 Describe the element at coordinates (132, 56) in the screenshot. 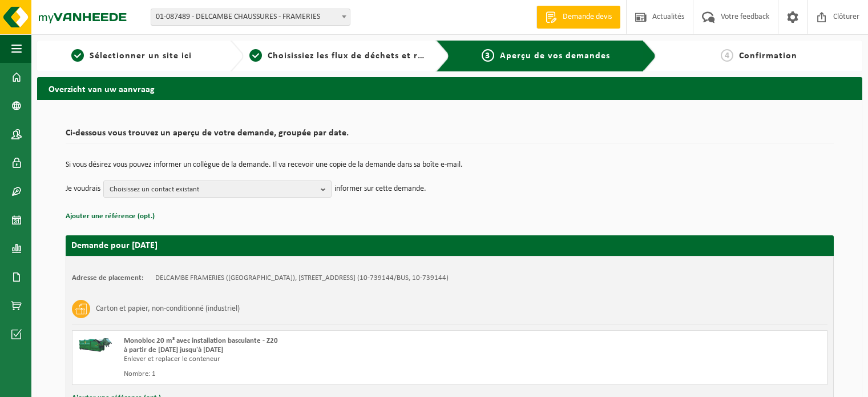

I see `a: 1Sélectionner un site ici` at that location.